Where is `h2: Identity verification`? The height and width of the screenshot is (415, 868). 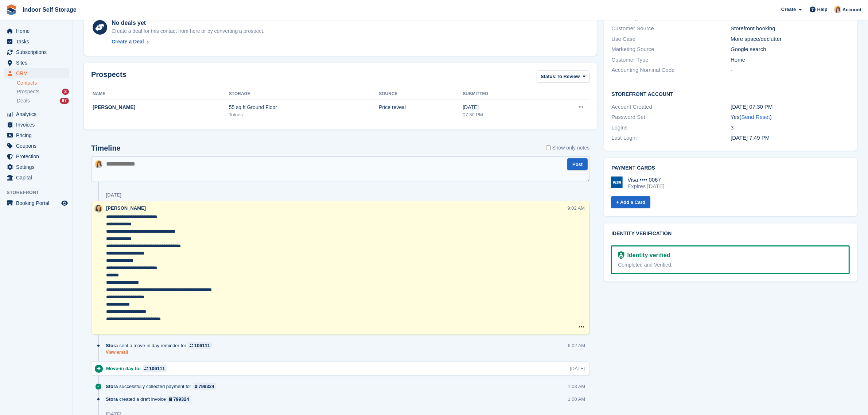
h2: Identity verification is located at coordinates (730, 234).